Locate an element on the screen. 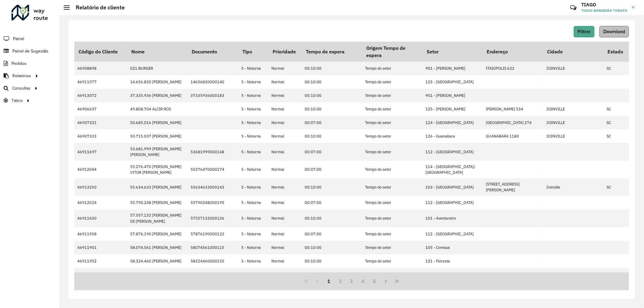  td: 126 - Guanabara is located at coordinates (453, 136).